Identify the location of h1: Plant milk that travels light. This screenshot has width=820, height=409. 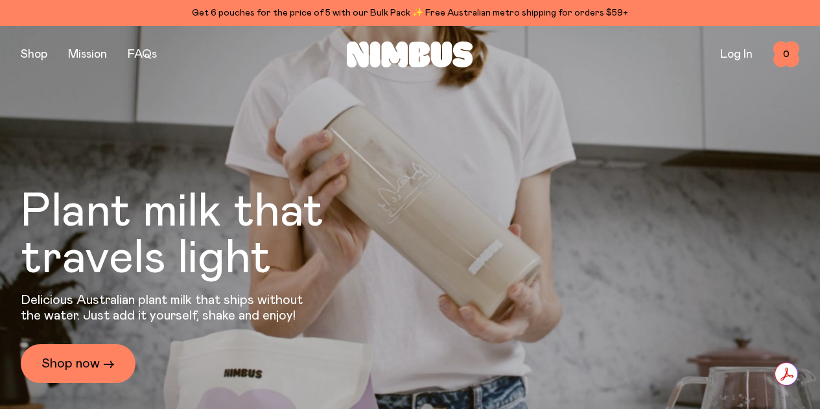
(208, 235).